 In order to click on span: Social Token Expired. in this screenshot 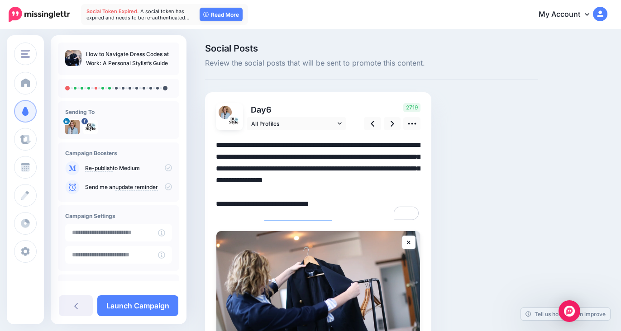, I will do `click(113, 11)`.